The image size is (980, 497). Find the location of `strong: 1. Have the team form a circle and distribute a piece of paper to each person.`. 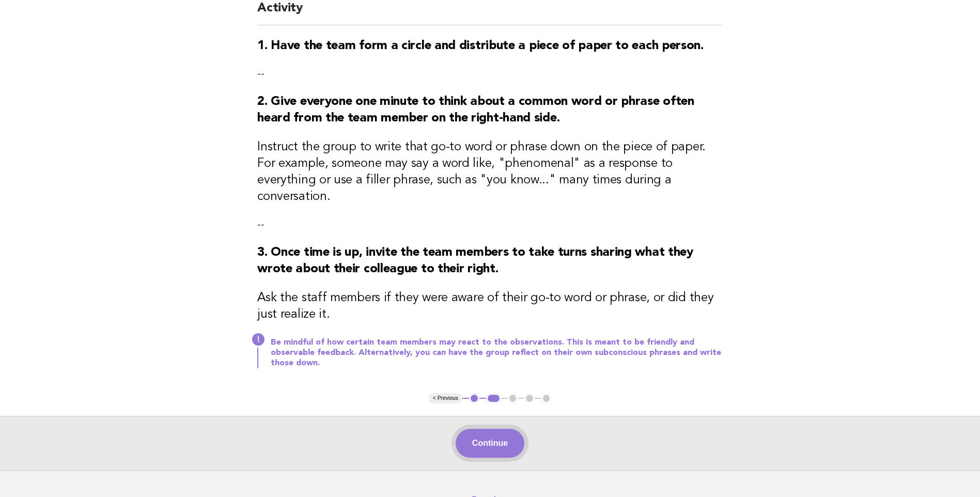

strong: 1. Have the team form a circle and distribute a piece of paper to each person. is located at coordinates (480, 46).